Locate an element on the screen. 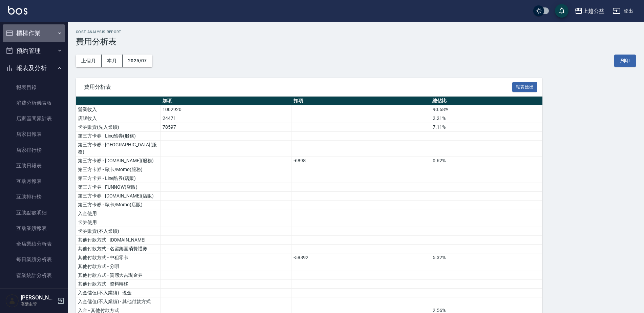  a: 報表目錄 is located at coordinates (34, 88).